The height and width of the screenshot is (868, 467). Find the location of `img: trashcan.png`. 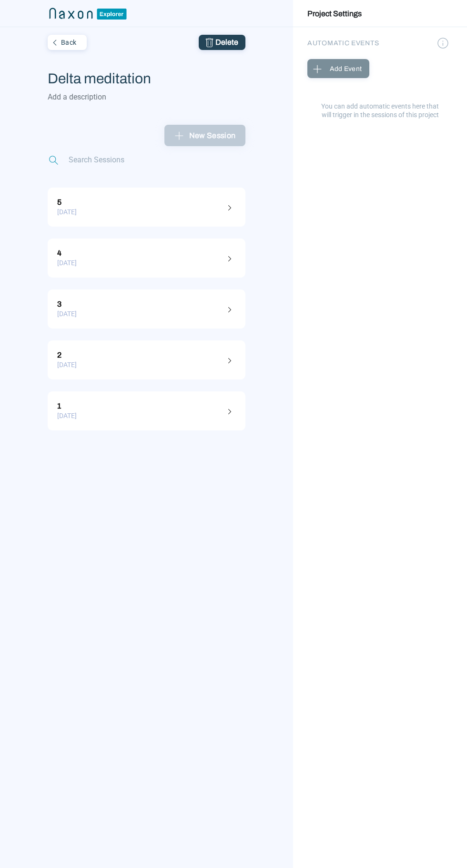

img: trashcan.png is located at coordinates (209, 42).